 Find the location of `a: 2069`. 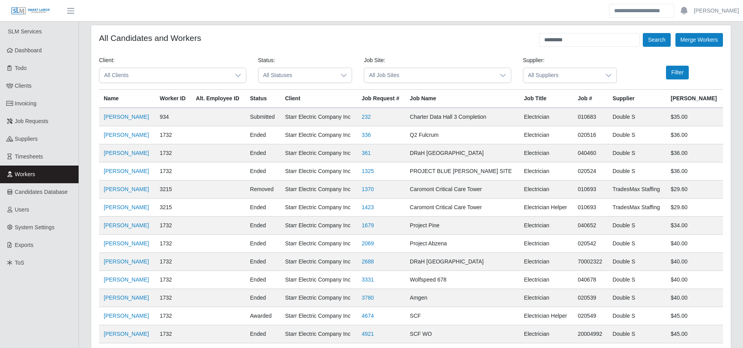

a: 2069 is located at coordinates (368, 243).